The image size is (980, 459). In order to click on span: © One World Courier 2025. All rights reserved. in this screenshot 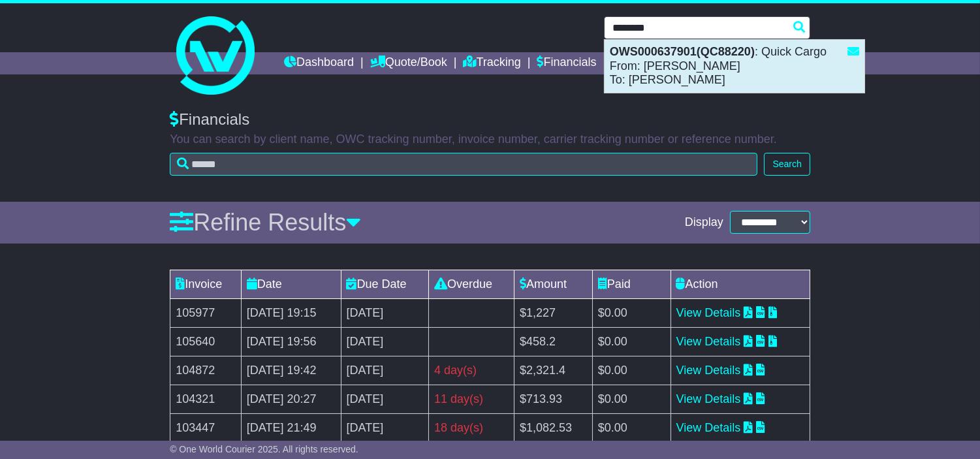, I will do `click(264, 449)`.